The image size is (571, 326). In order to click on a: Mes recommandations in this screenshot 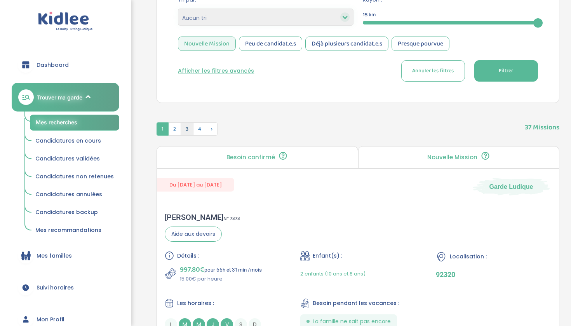, I will do `click(75, 230)`.